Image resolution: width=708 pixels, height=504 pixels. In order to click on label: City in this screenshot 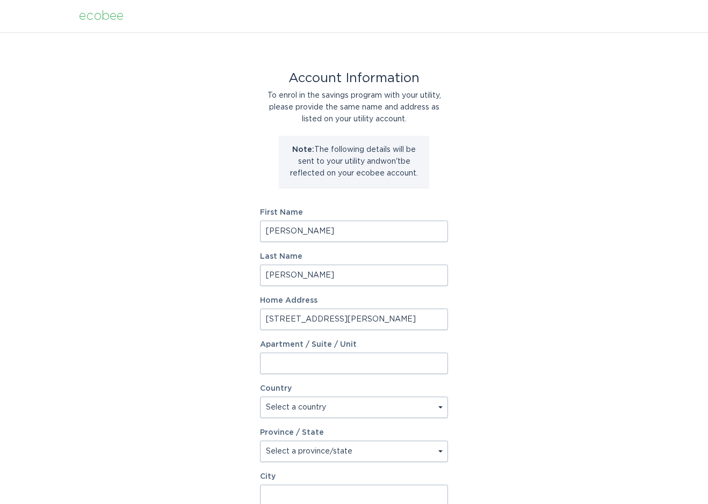, I will do `click(354, 477)`.